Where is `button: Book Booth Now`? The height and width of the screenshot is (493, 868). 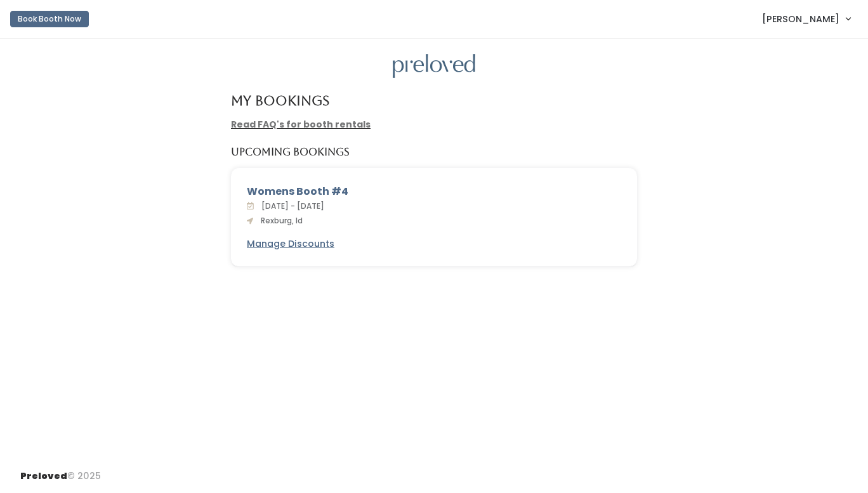 button: Book Booth Now is located at coordinates (50, 19).